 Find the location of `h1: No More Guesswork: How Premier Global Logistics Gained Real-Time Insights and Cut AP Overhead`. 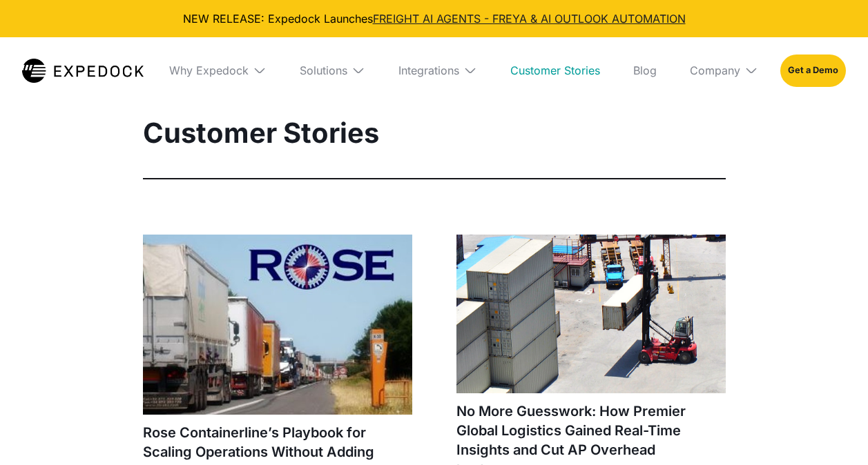

h1: No More Guesswork: How Premier Global Logistics Gained Real-Time Insights and Cut AP Overhead is located at coordinates (591, 431).